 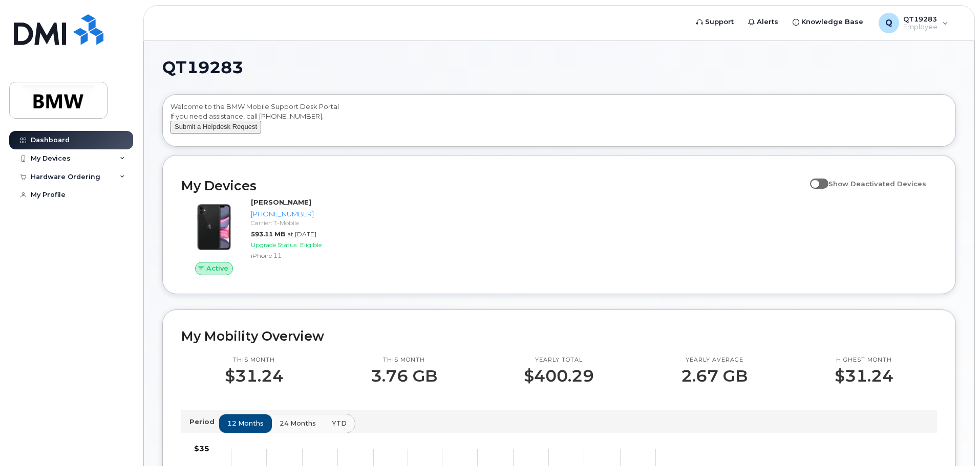 I want to click on tspan: $35, so click(x=202, y=449).